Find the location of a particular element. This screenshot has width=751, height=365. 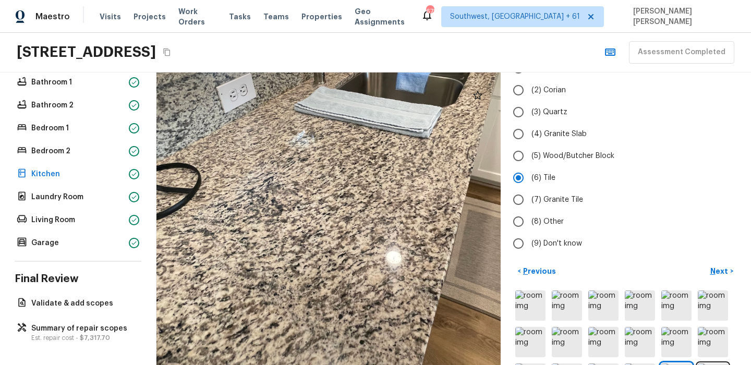

span: Work Orders is located at coordinates (197, 17).